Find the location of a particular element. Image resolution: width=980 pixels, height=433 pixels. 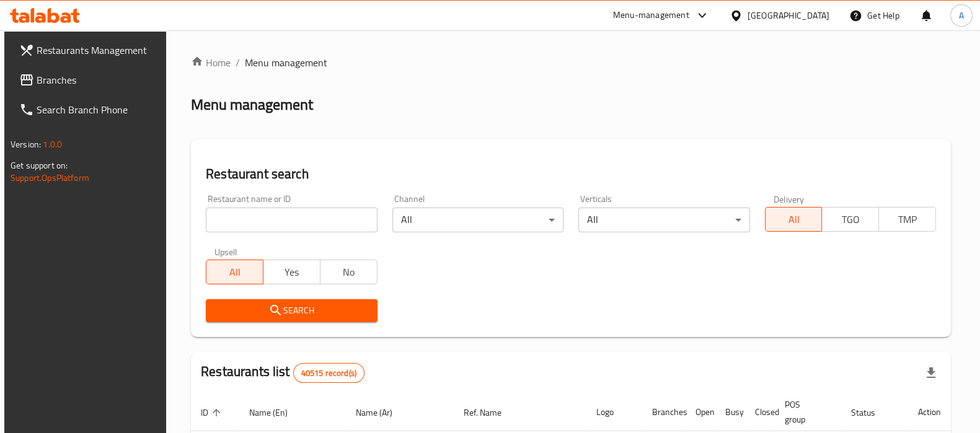

span: Branches is located at coordinates (97, 80).